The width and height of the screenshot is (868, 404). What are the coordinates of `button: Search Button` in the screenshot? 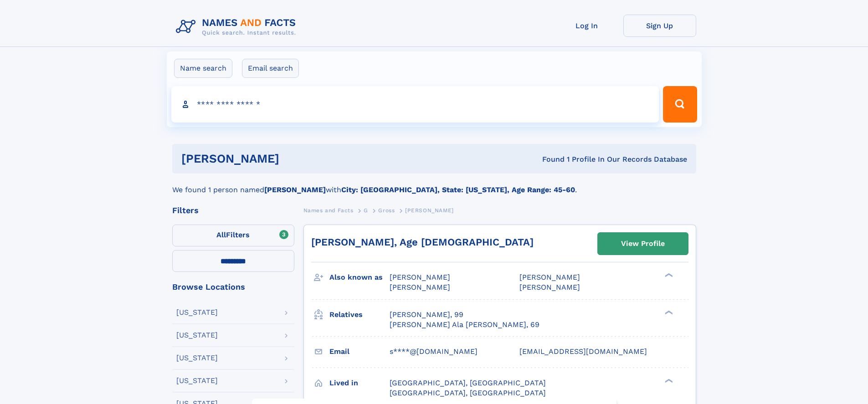 It's located at (680, 104).